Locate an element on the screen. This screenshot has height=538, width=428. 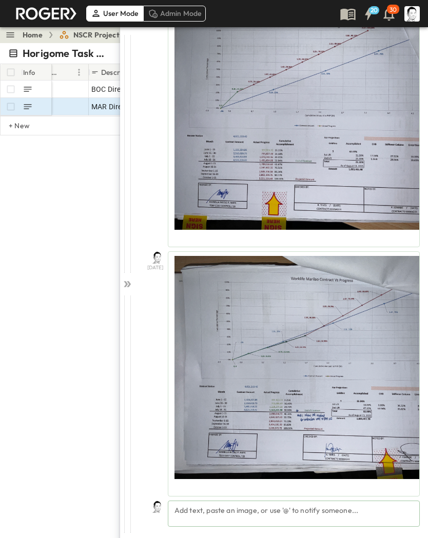
p: 30 is located at coordinates (393, 10).